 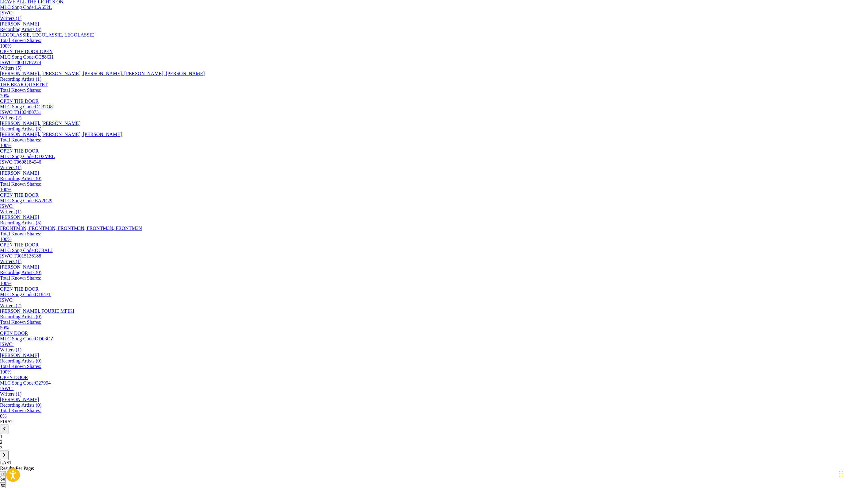 I want to click on div: Drag, so click(x=841, y=474).